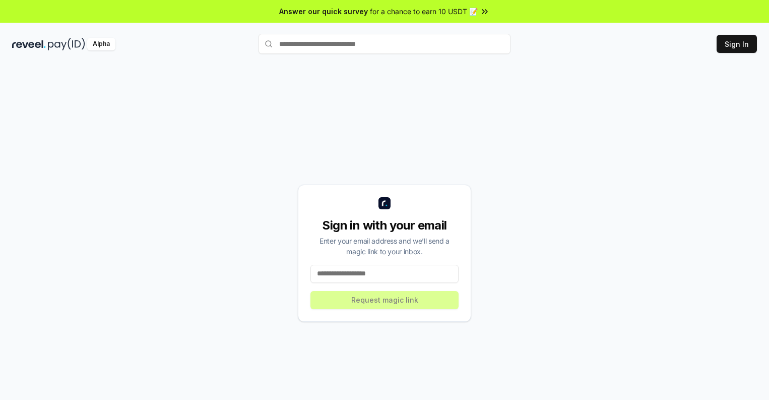 The image size is (769, 400). Describe the element at coordinates (324, 11) in the screenshot. I see `span: Answer our quick survey` at that location.